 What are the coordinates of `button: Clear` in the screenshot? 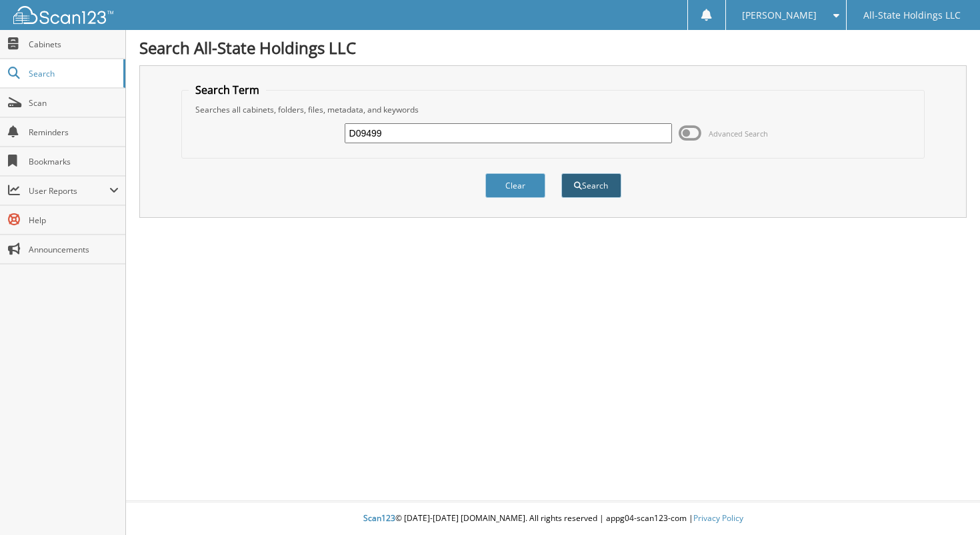 It's located at (515, 185).